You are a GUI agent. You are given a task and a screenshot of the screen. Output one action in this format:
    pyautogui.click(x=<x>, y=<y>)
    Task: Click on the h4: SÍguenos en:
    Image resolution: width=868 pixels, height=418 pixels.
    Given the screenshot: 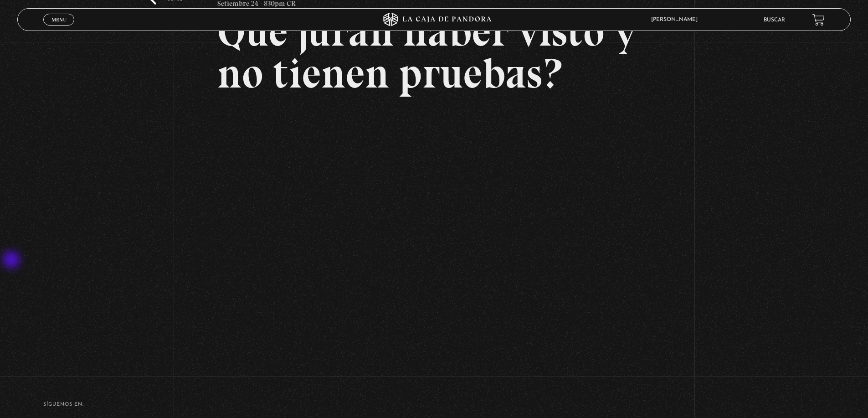 What is the action you would take?
    pyautogui.click(x=434, y=405)
    